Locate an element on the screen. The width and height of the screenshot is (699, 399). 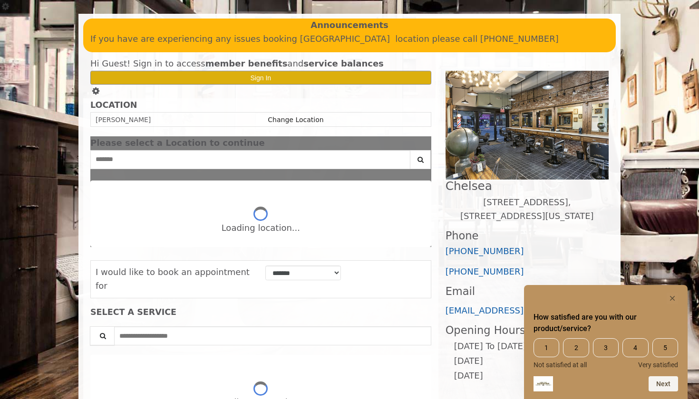
div: SELECT A SERVICE is located at coordinates (261, 312).